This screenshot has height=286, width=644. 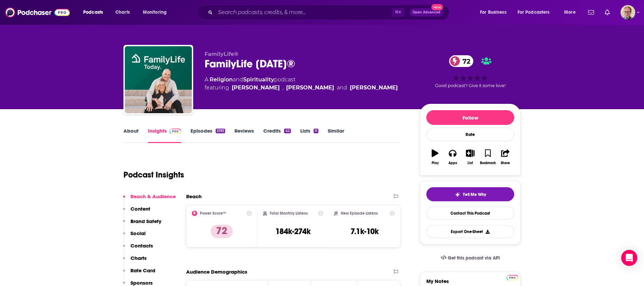 What do you see at coordinates (310, 87) in the screenshot?
I see `a: Bob Lepine` at bounding box center [310, 87].